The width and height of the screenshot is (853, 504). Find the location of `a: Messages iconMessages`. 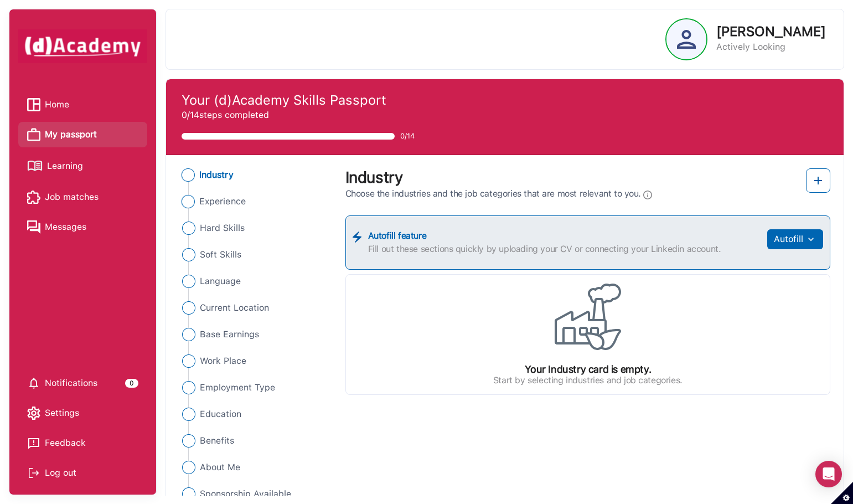

a: Messages iconMessages is located at coordinates (83, 227).